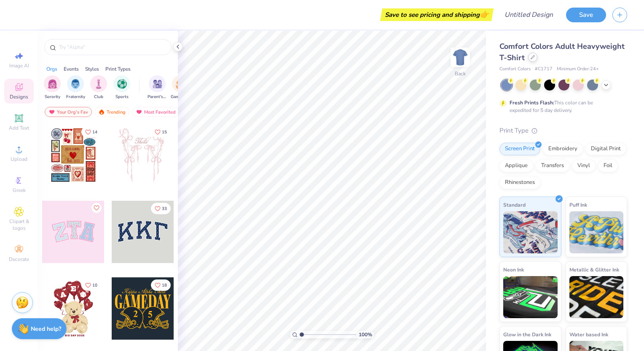 The width and height of the screenshot is (644, 351). I want to click on span: Fraternity, so click(76, 97).